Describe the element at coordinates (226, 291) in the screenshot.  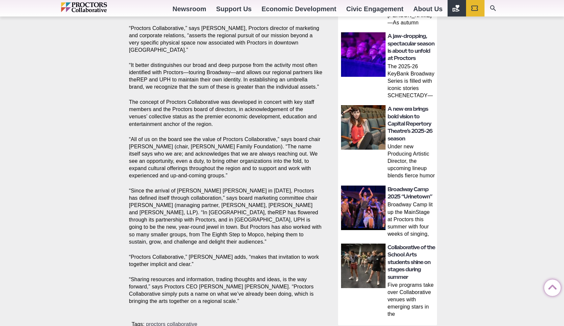
I see `p: “Sharing resources and information, trading thoughts and ideas, is the way forward,” says Proctor...` at that location.